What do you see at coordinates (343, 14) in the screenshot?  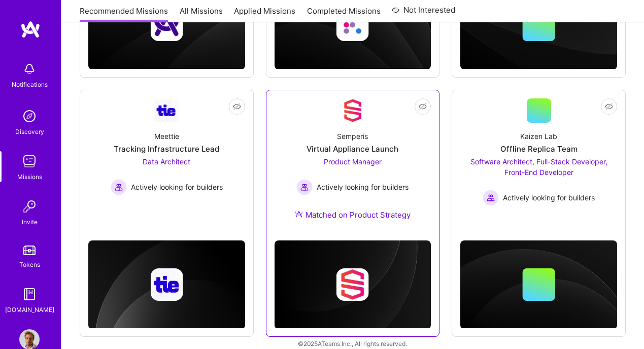 I see `a: Completed Missions` at bounding box center [343, 14].